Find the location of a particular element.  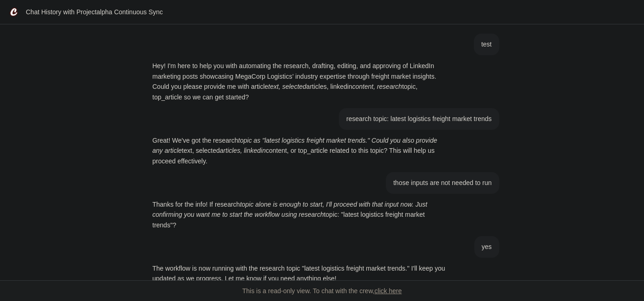

p: Thanks for the info! If research topic: "latest logistics freight market trends"? is located at coordinates (300, 215).